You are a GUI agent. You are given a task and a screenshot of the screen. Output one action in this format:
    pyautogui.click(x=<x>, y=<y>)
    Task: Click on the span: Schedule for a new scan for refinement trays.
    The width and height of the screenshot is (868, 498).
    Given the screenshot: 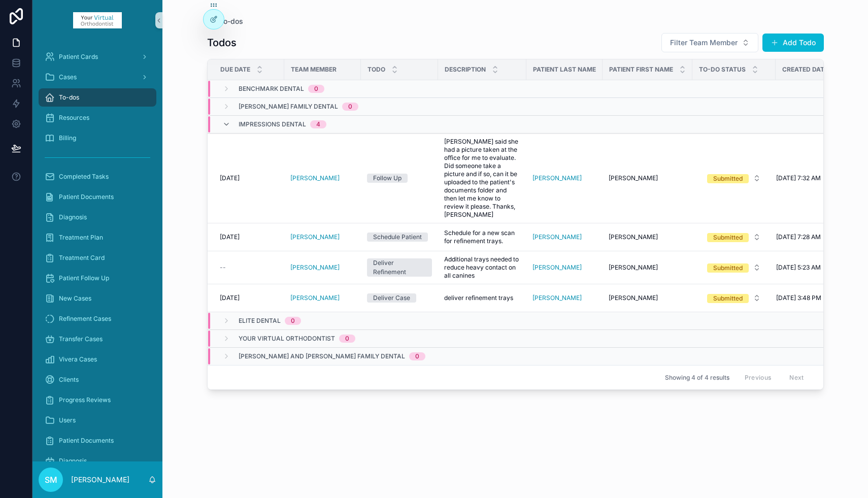 What is the action you would take?
    pyautogui.click(x=482, y=237)
    